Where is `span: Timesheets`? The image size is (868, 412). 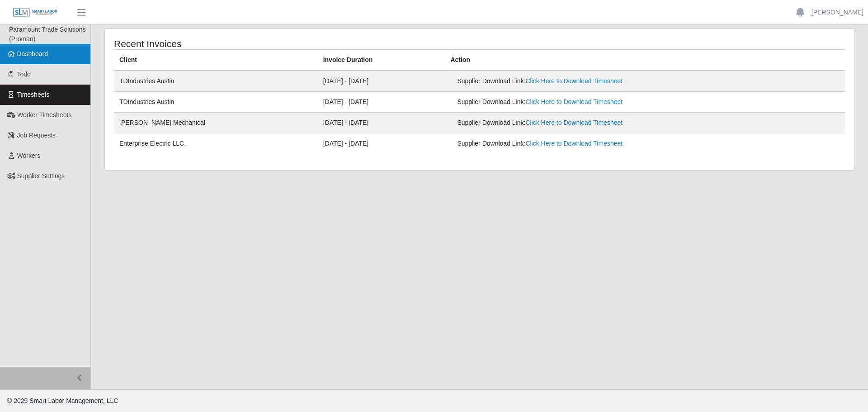
span: Timesheets is located at coordinates (33, 94).